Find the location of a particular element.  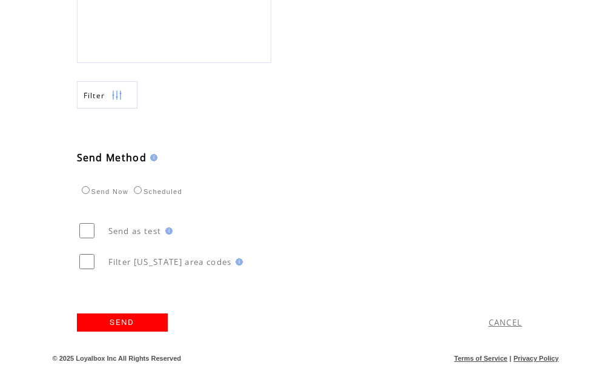

a: Terms of Service is located at coordinates (481, 358).